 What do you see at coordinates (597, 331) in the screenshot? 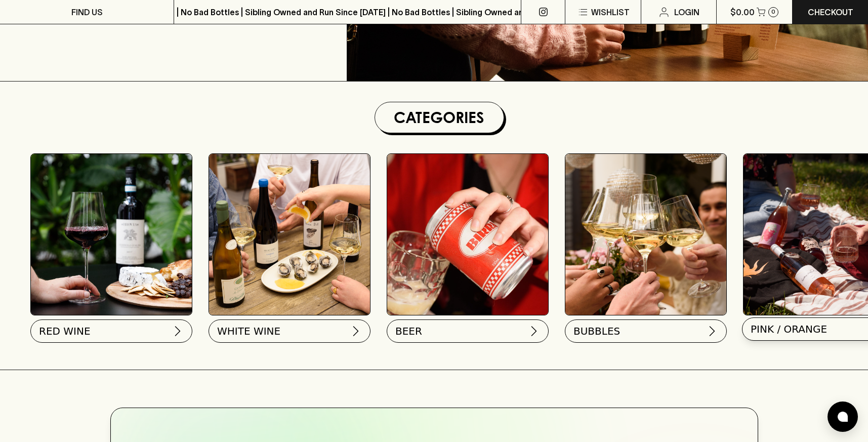
I see `span: BUBBLES` at bounding box center [597, 331].